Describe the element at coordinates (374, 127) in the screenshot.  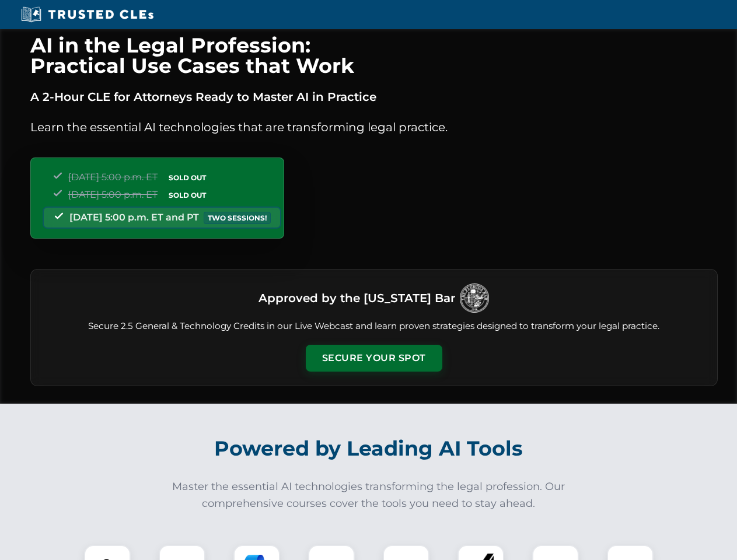
I see `p: Learn the essential AI technologies that are transforming legal practice.` at that location.